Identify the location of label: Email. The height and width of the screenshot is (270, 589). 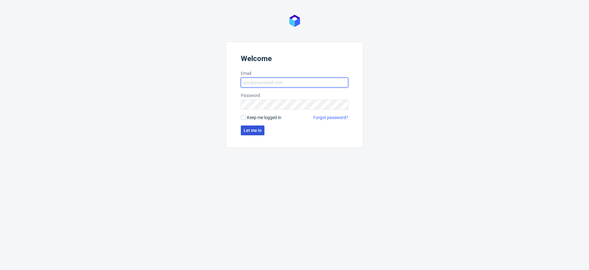
(294, 73).